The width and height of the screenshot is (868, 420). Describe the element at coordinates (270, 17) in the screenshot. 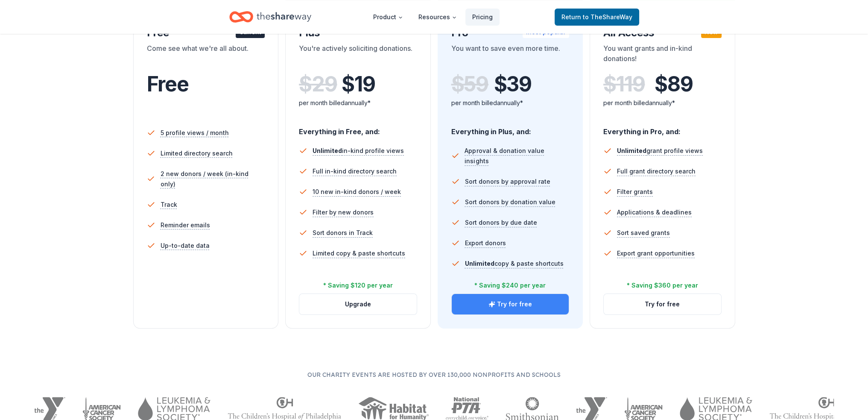

I see `a: Home` at that location.